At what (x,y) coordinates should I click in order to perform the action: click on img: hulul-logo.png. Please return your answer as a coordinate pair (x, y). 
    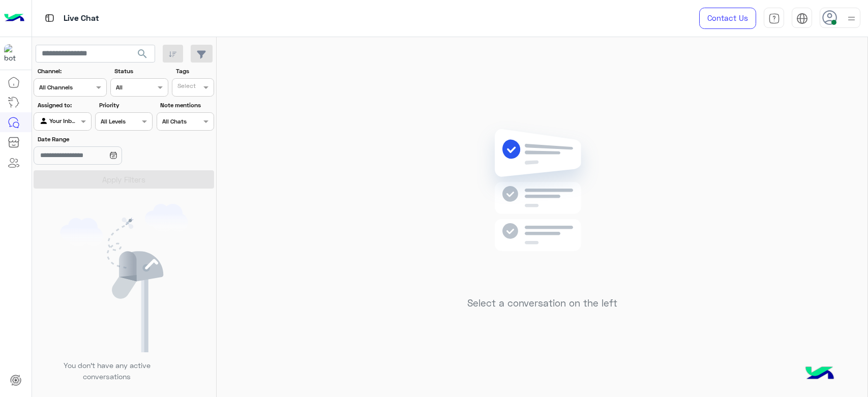
    Looking at the image, I should click on (820, 374).